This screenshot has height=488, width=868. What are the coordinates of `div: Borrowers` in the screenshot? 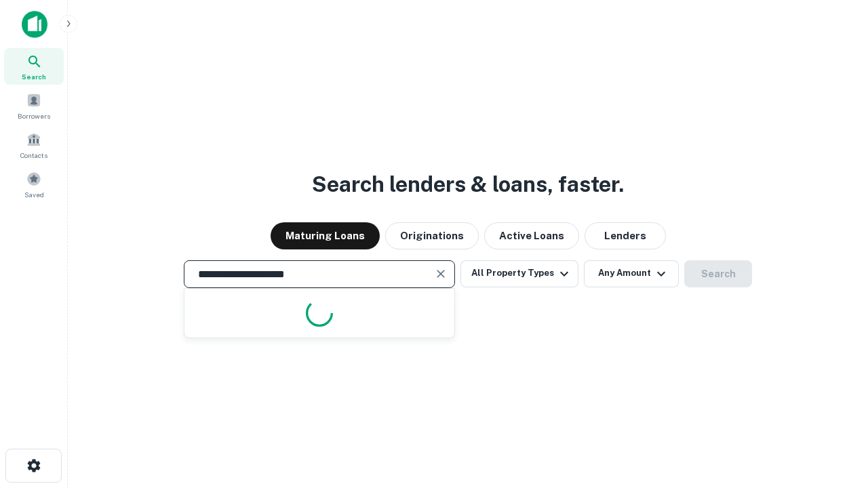 It's located at (34, 105).